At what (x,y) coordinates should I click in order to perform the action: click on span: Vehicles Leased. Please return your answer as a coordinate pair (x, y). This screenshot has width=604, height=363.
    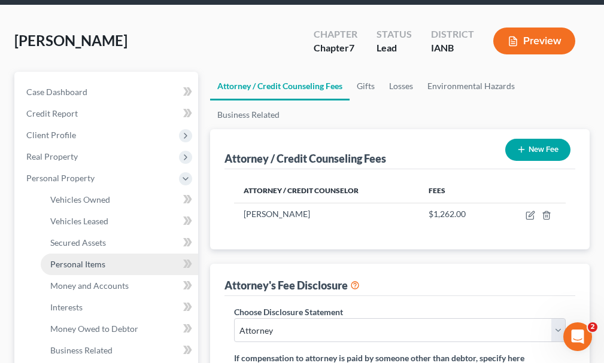
    Looking at the image, I should click on (79, 221).